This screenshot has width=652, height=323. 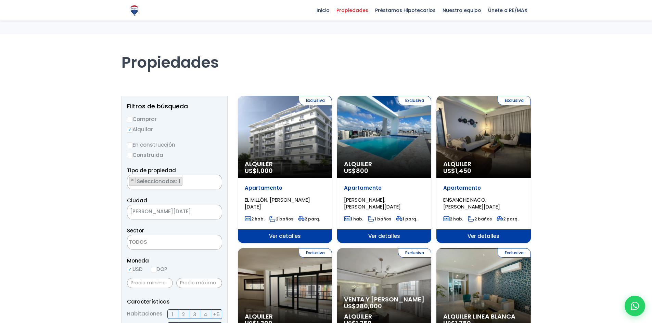 I want to click on h2: Filtros de búsqueda, so click(x=175, y=106).